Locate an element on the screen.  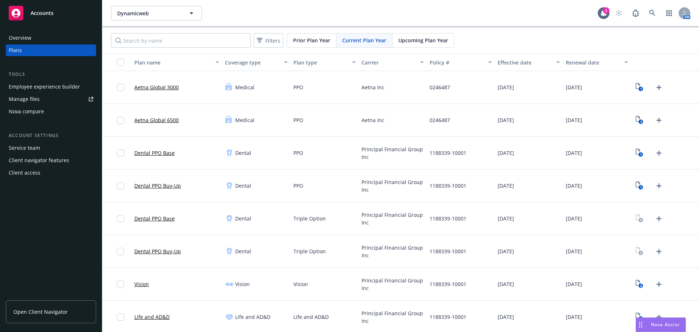
div: Service team is located at coordinates (24, 148).